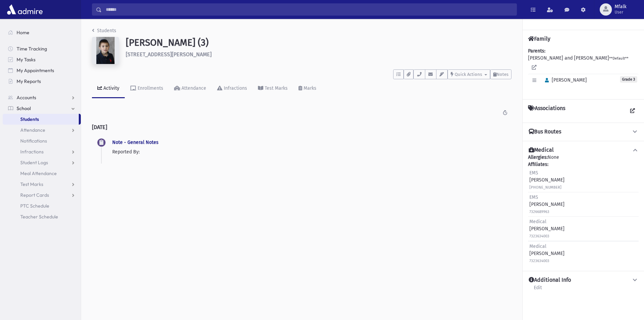 This screenshot has width=644, height=320. I want to click on span: My Appointments, so click(35, 70).